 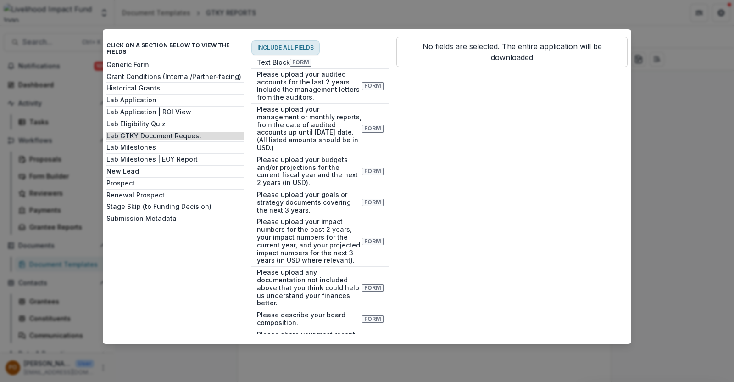 What do you see at coordinates (175, 100) in the screenshot?
I see `button: Lab Application` at bounding box center [175, 100].